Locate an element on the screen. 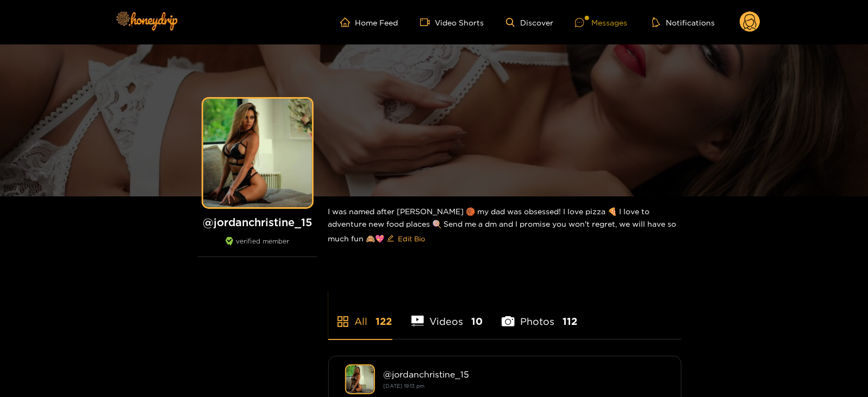 Image resolution: width=868 pixels, height=397 pixels. span: 122 is located at coordinates (384, 321).